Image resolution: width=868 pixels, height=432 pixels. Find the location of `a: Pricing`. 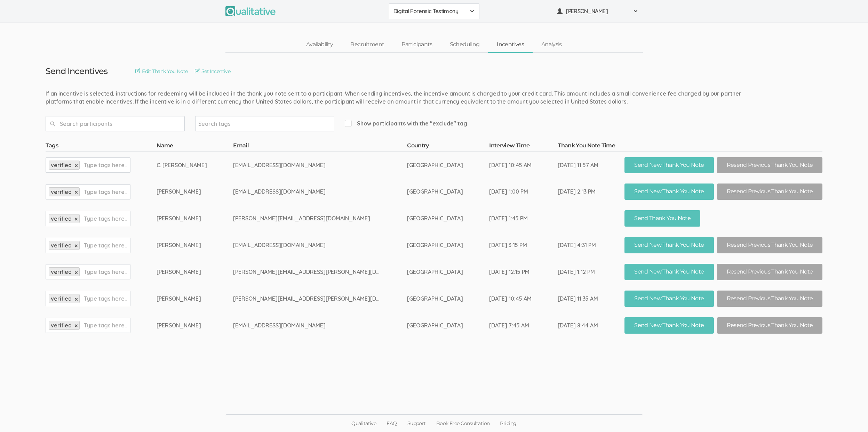

a: Pricing is located at coordinates (508, 424).